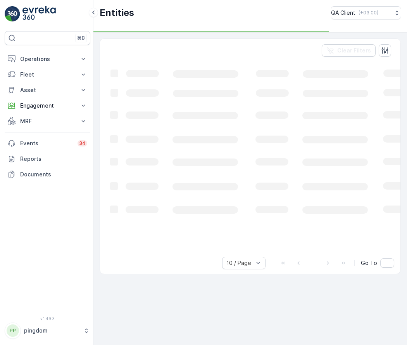 The height and width of the screenshot is (345, 407). Describe the element at coordinates (81, 38) in the screenshot. I see `p: ⌘B` at that location.